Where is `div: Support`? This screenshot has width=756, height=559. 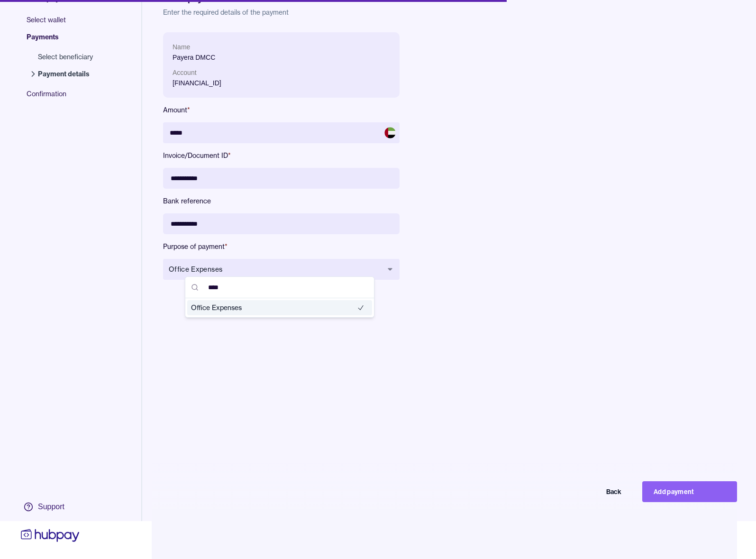 div: Support is located at coordinates (51, 507).